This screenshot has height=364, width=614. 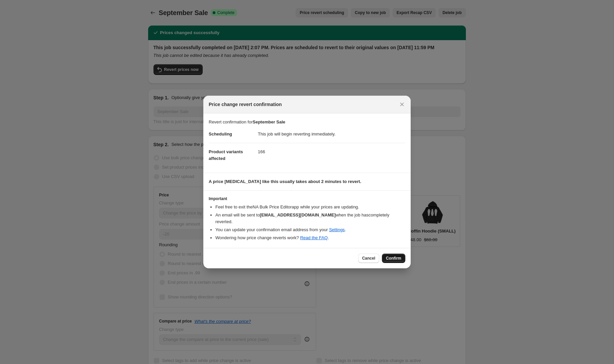 What do you see at coordinates (402, 105) in the screenshot?
I see `button: Close` at bounding box center [402, 105].